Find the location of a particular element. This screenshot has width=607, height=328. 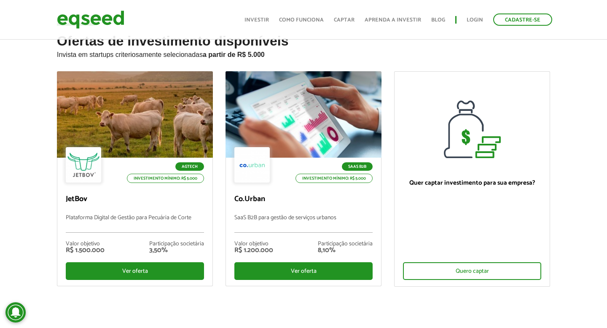

div: 3,50% is located at coordinates (177, 250).